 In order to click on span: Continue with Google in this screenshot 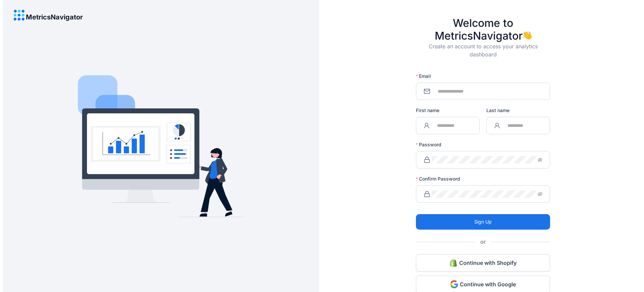, I will do `click(488, 285)`.